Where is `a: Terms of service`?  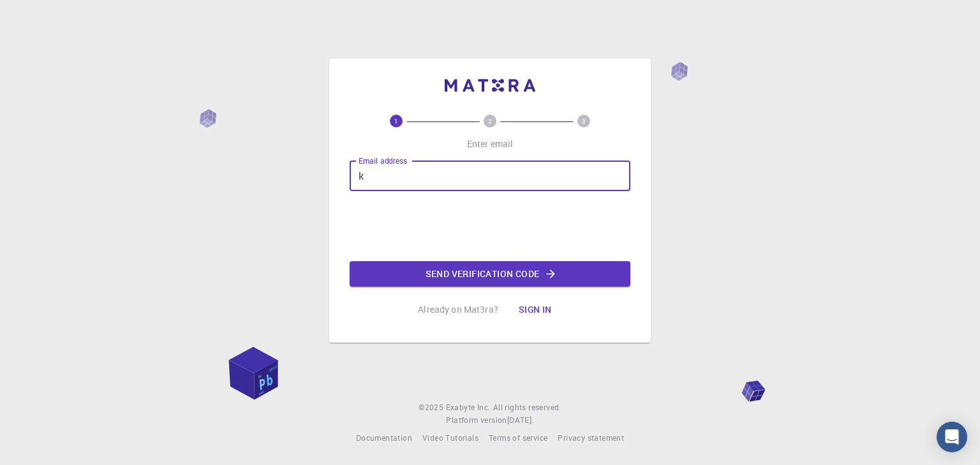 a: Terms of service is located at coordinates (518, 439).